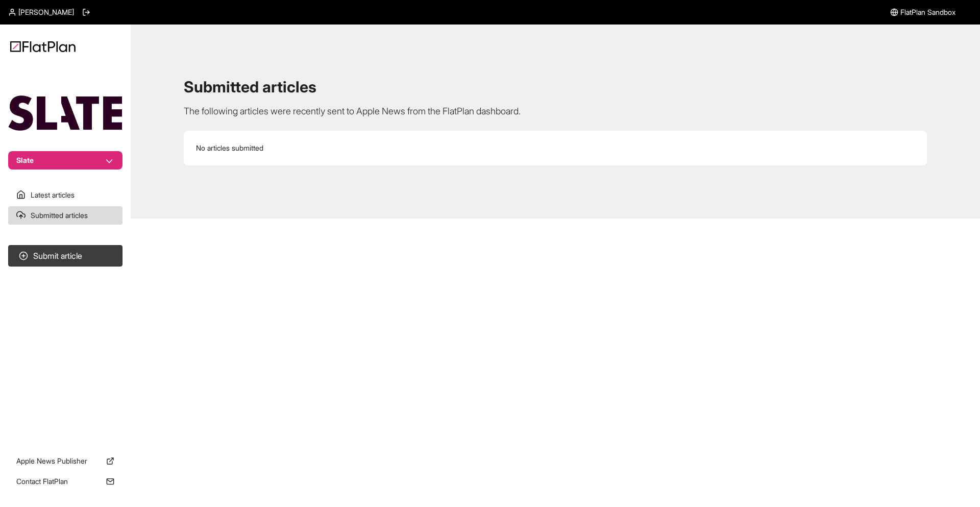 This screenshot has height=507, width=980. What do you see at coordinates (556, 111) in the screenshot?
I see `p: The following articles were recently sent to Apple News from the FlatPlan dashboard.` at bounding box center [556, 111].